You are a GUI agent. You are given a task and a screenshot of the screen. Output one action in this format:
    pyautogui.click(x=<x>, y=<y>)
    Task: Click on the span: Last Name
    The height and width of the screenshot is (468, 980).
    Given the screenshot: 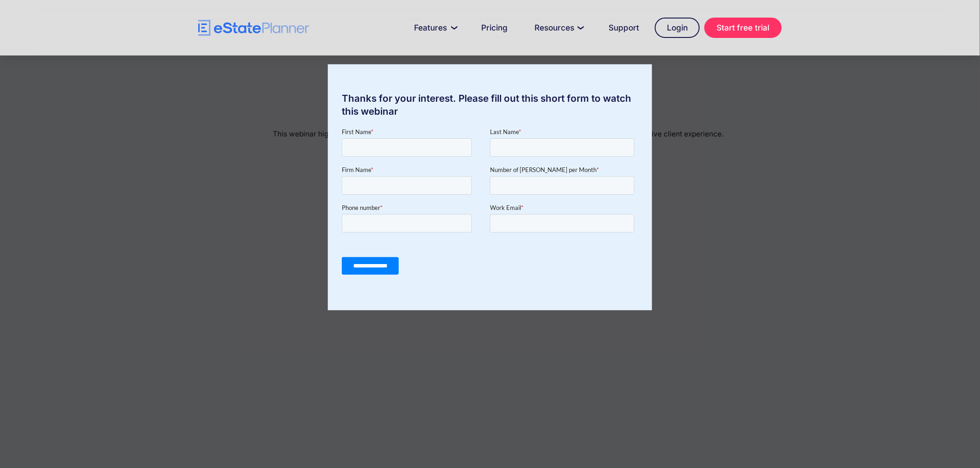 What is the action you would take?
    pyautogui.click(x=162, y=4)
    